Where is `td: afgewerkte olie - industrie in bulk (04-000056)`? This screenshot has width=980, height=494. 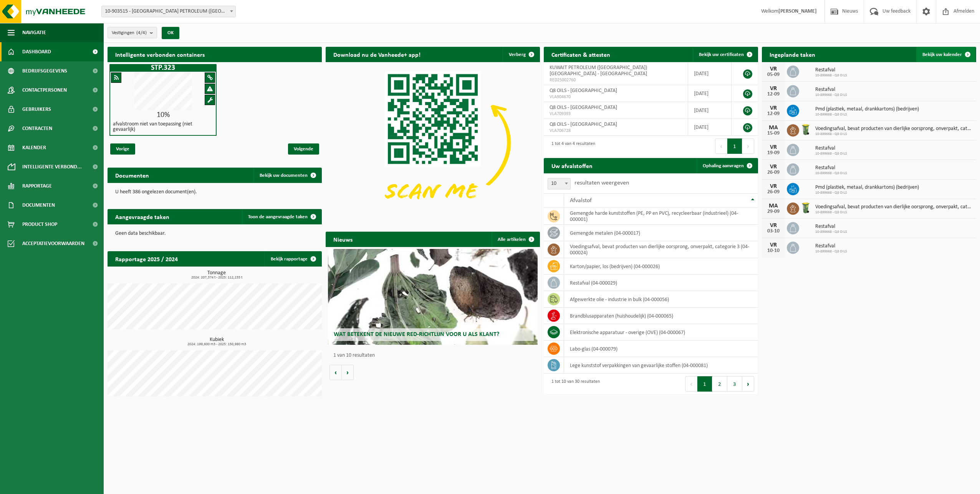 td: afgewerkte olie - industrie in bulk (04-000056) is located at coordinates (661, 300).